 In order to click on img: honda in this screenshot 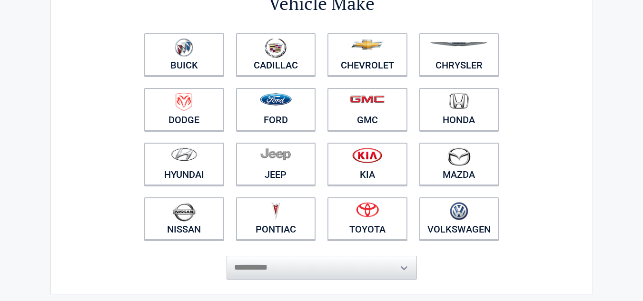, I will do `click(459, 101)`.